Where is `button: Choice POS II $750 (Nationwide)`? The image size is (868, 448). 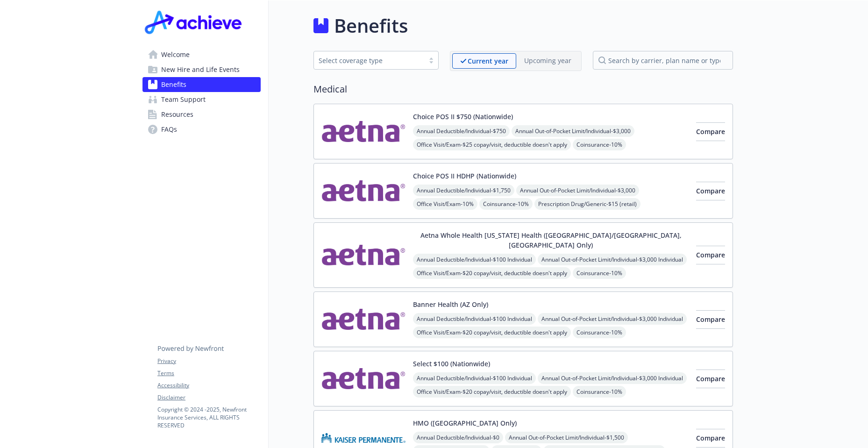 button: Choice POS II $750 (Nationwide) is located at coordinates (463, 117).